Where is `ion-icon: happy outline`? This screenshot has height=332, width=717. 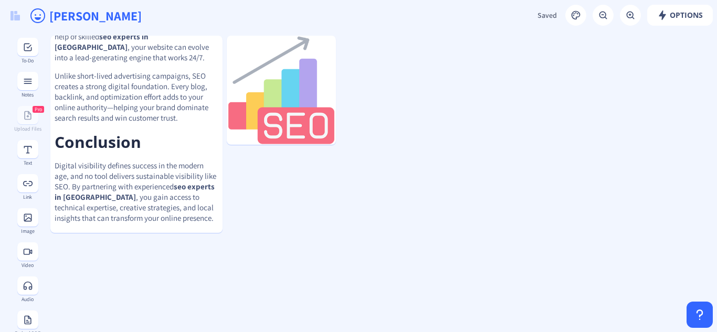
ion-icon: happy outline is located at coordinates (38, 16).